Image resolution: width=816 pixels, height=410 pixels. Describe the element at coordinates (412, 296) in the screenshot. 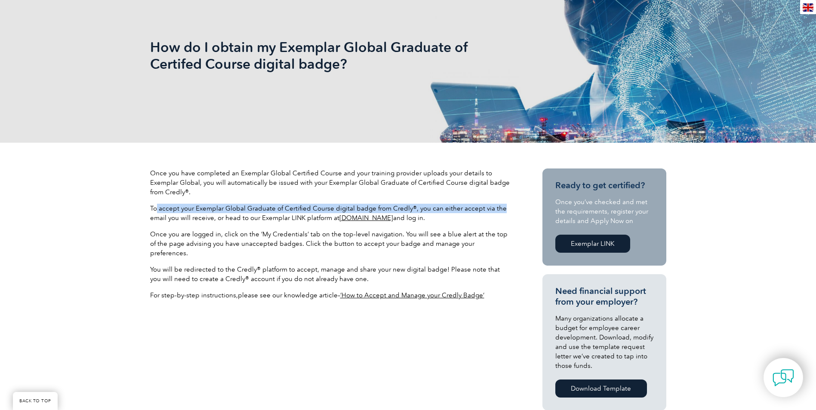

I see `a: ‘How to Accept and Manage your Credly Badge’` at that location.